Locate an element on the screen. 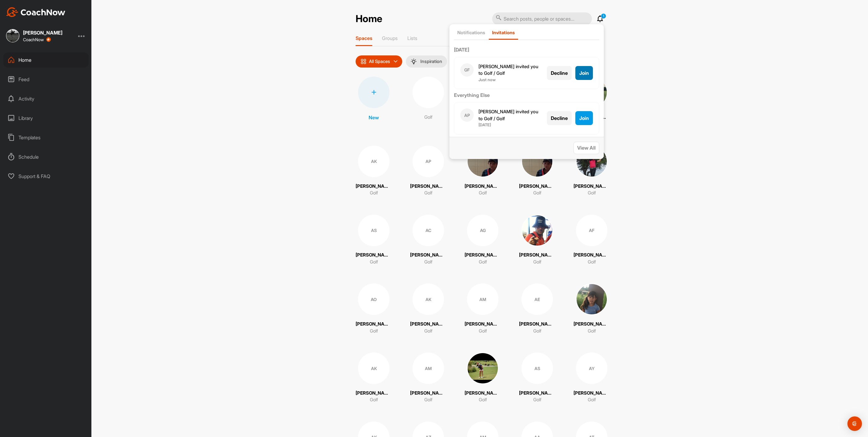 This screenshot has width=868, height=437. div: AE is located at coordinates (537, 299).